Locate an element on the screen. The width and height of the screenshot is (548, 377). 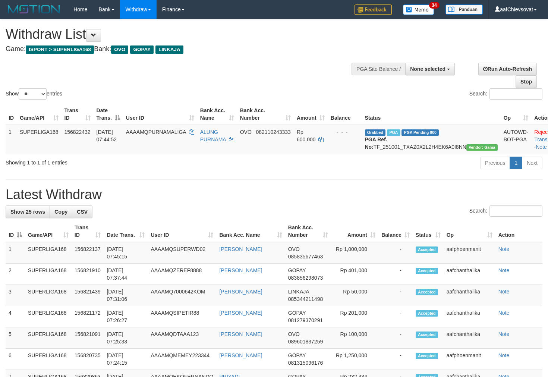
td: AAAAMQSUPERWD02 is located at coordinates (182, 253).